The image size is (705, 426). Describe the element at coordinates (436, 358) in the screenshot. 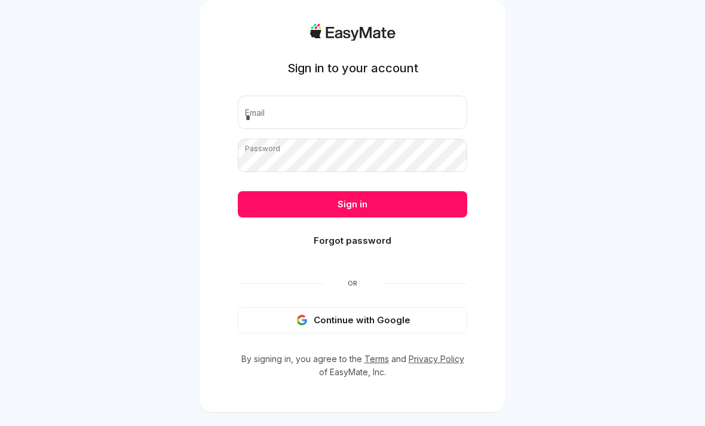

I see `a: Privacy Policy` at that location.